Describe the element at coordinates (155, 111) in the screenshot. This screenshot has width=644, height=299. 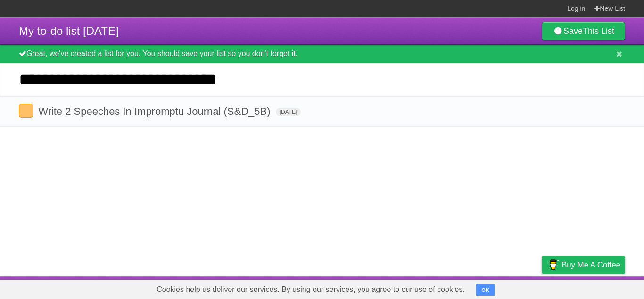
I see `span: Write 2 Speeches In Impromptu Journal (S&D_5B)` at that location.